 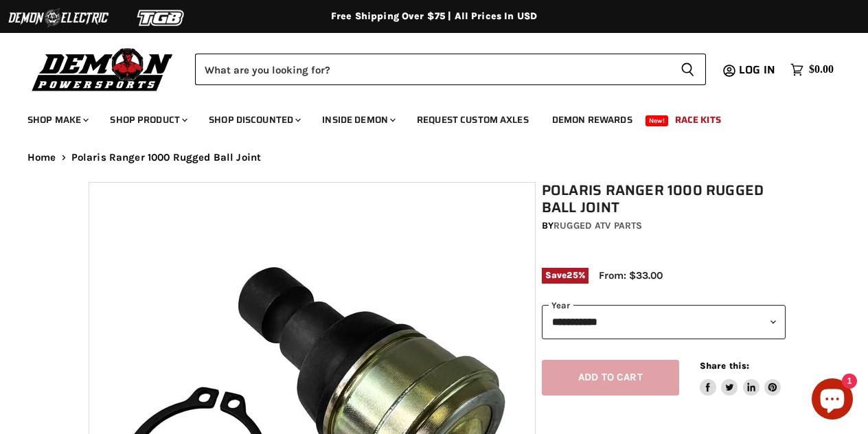 What do you see at coordinates (698, 119) in the screenshot?
I see `a: Race Kits` at bounding box center [698, 119].